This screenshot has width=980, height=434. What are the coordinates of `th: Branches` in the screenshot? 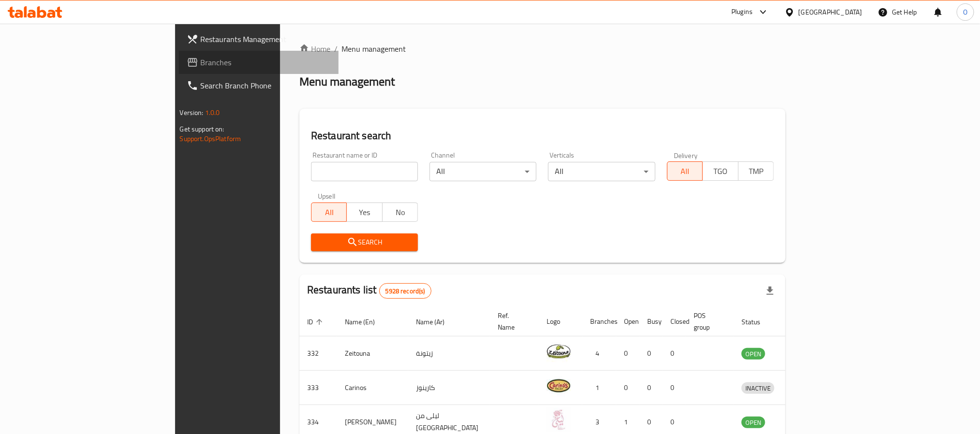 It's located at (599, 321).